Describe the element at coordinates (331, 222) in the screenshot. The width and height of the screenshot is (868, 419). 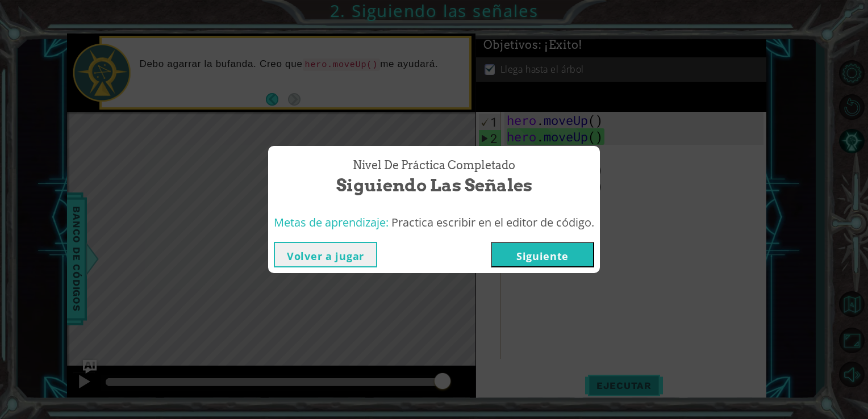
I see `span: Metas de aprendizaje:` at that location.